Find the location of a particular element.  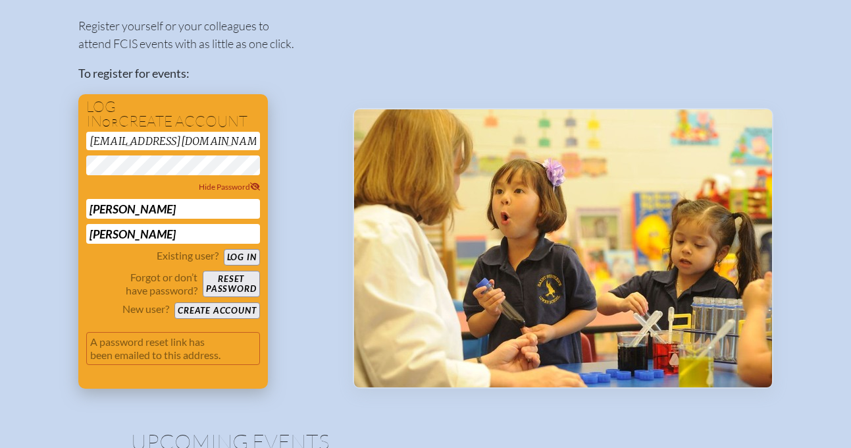

p: To register for events: is located at coordinates (205, 73).